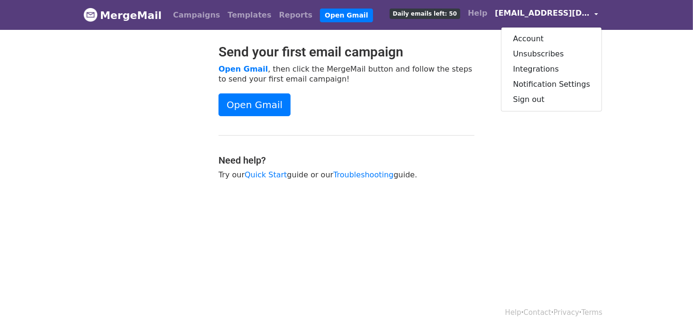 The height and width of the screenshot is (331, 693). Describe the element at coordinates (266, 174) in the screenshot. I see `a: Quick Start` at that location.